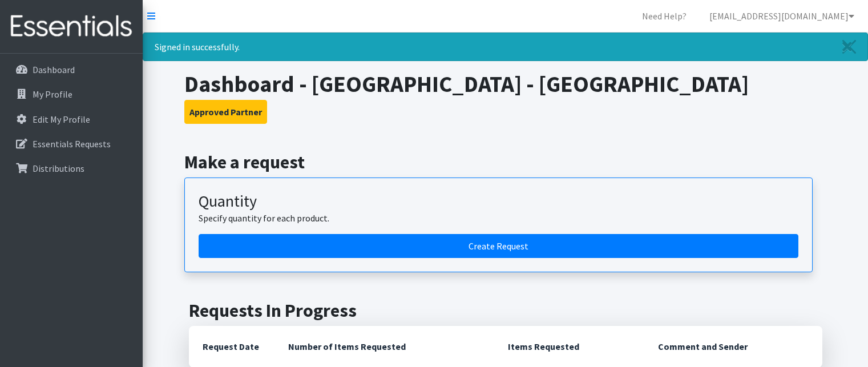 The image size is (868, 367). I want to click on h2: Make a request, so click(505, 162).